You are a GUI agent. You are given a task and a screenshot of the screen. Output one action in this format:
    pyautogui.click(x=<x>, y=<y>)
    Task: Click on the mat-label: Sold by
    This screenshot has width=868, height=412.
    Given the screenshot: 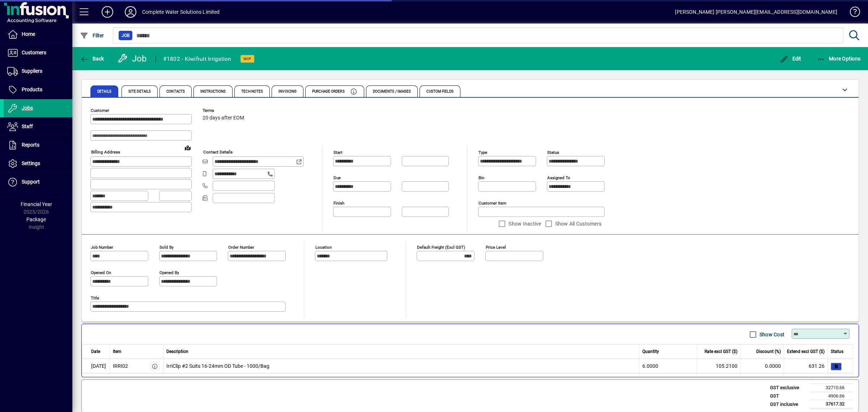 What is the action you would take?
    pyautogui.click(x=167, y=247)
    